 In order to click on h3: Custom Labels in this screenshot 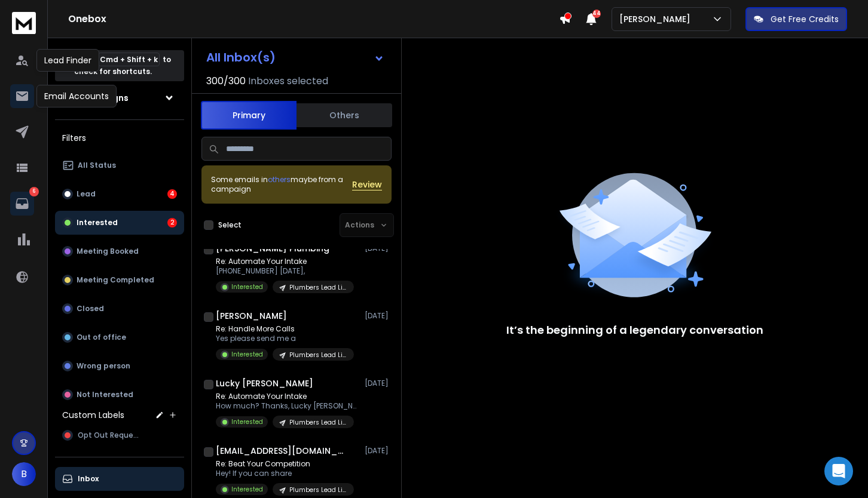, I will do `click(94, 415)`.